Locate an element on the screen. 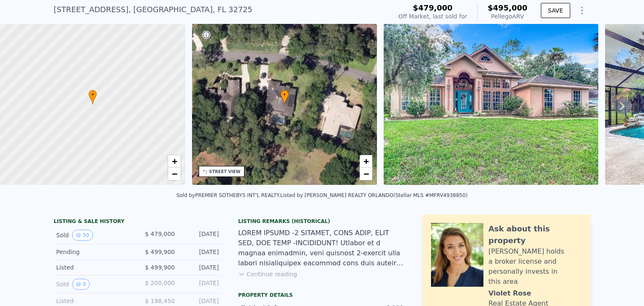 The image size is (644, 306). div: LOREM IPSUMD -2 SITAMET, CONS ADIP, ELIT SED, DOE TEMP -INCIDIDUNT! Utlabor et d magnaa enimadmin... is located at coordinates (322, 248).